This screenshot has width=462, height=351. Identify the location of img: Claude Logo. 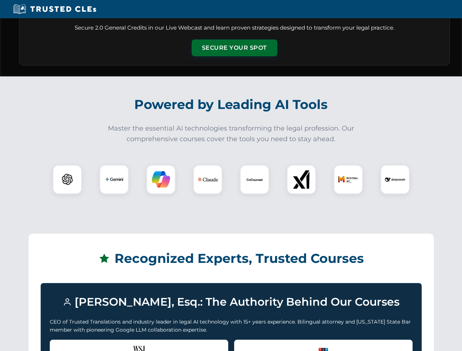
(208, 180).